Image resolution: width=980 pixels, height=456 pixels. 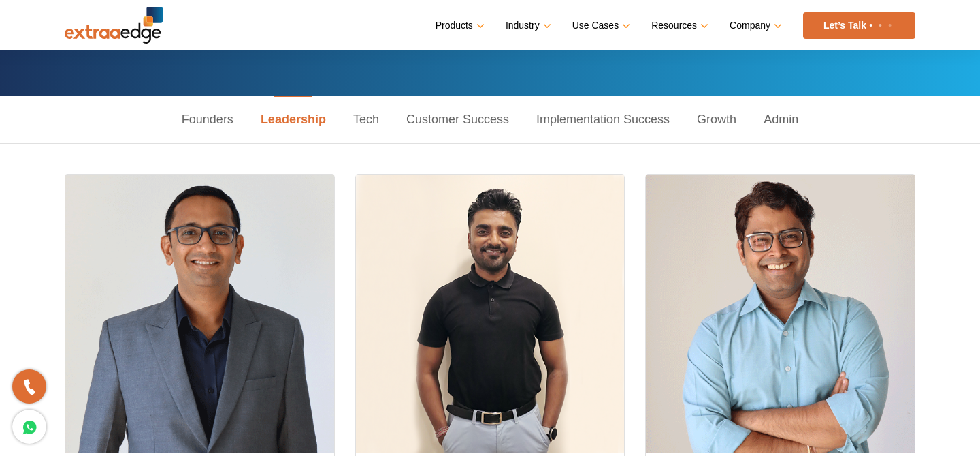 What do you see at coordinates (716, 119) in the screenshot?
I see `a: Growth` at bounding box center [716, 119].